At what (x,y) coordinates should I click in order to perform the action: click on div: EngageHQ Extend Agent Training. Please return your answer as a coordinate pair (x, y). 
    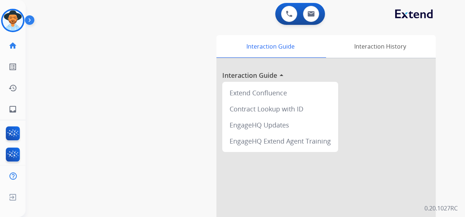
    Looking at the image, I should click on (280, 141).